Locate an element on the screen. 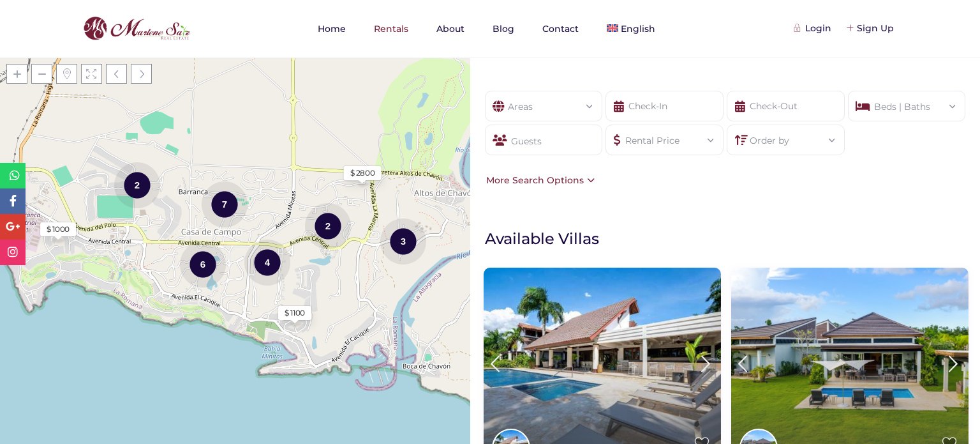  div: Beds | Baths is located at coordinates (906, 102).